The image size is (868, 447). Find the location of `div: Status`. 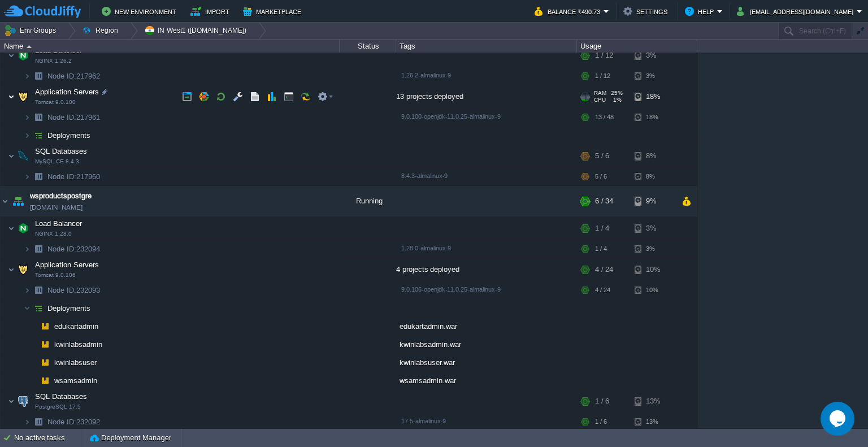

div: Status is located at coordinates (368, 46).